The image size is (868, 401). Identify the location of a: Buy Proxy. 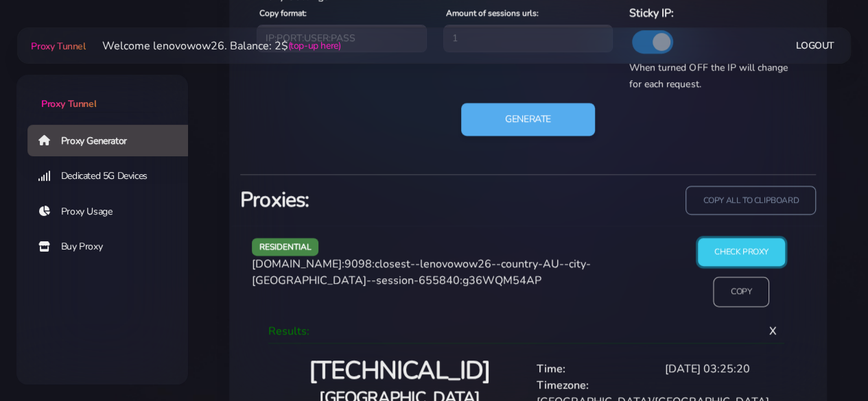
(114, 247).